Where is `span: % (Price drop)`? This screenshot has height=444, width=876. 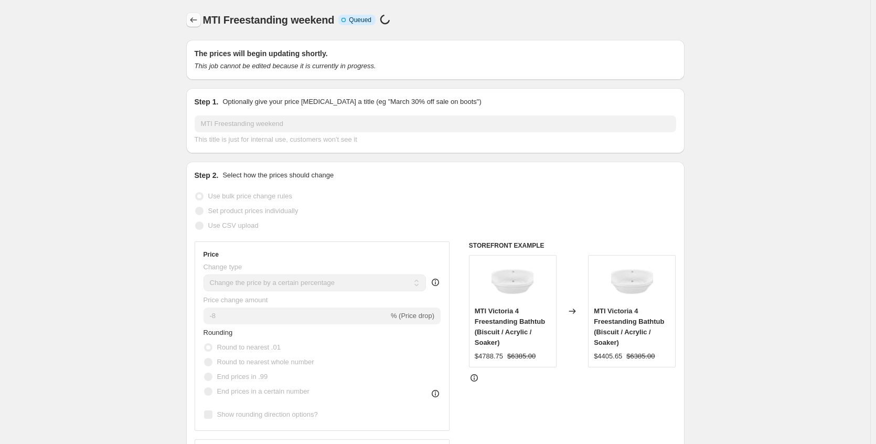
span: % (Price drop) is located at coordinates (412, 315).